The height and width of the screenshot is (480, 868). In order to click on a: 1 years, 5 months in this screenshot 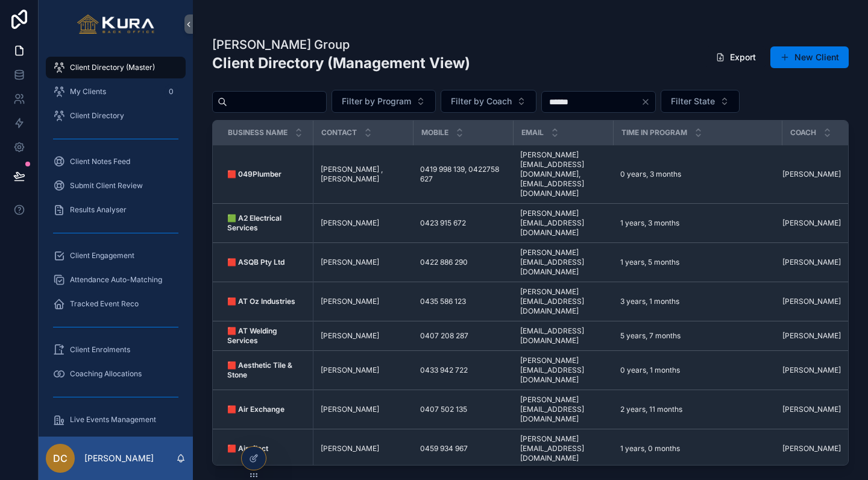, I will do `click(698, 262)`.